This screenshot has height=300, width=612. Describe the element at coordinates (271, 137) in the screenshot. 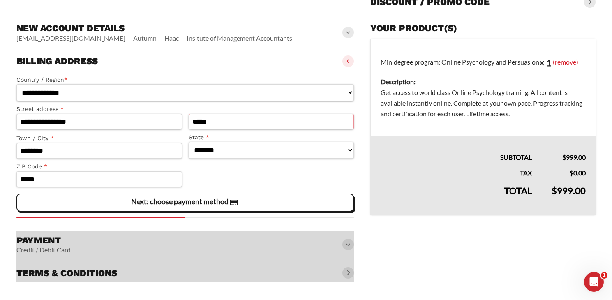

I see `label: State` at that location.